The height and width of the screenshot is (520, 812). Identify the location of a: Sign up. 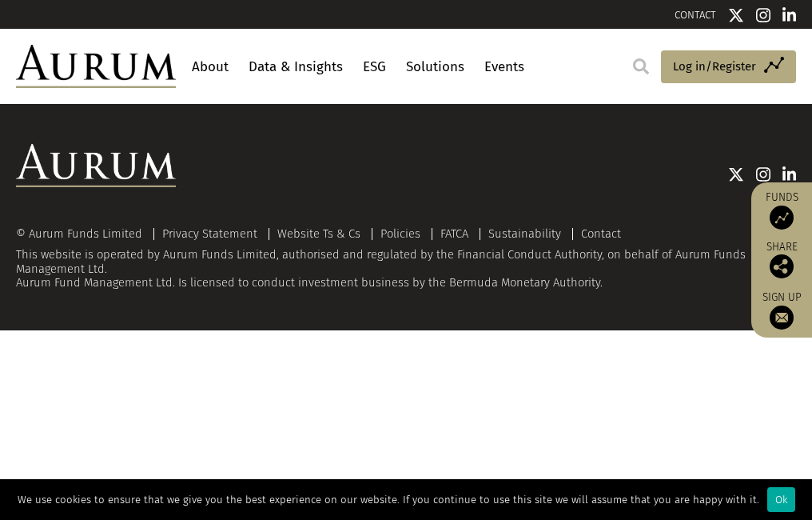
(782, 310).